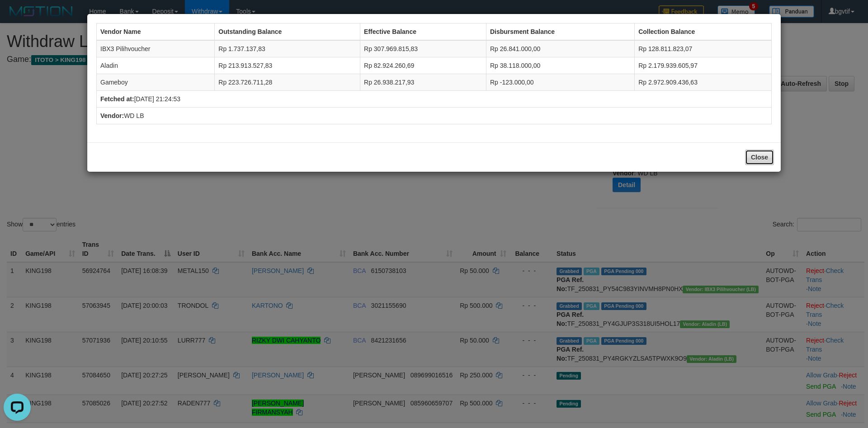 The width and height of the screenshot is (868, 428). What do you see at coordinates (112, 116) in the screenshot?
I see `b: Vendor:` at bounding box center [112, 116].